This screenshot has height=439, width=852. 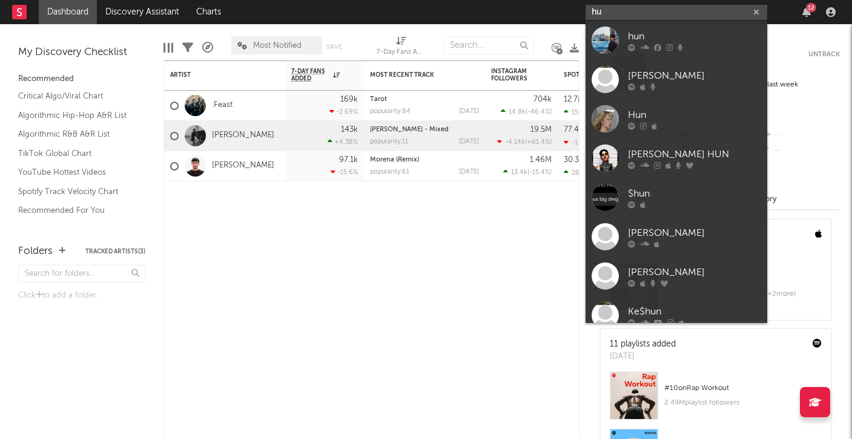 What do you see at coordinates (514, 142) in the screenshot?
I see `span: -4.14k` at bounding box center [514, 142].